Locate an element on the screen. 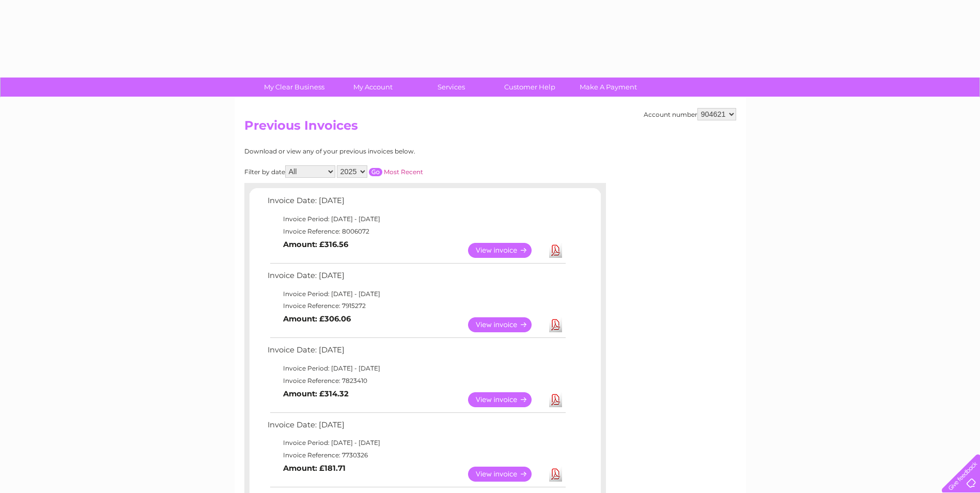 Image resolution: width=980 pixels, height=493 pixels. td: Invoice Reference: 7823410 is located at coordinates (416, 381).